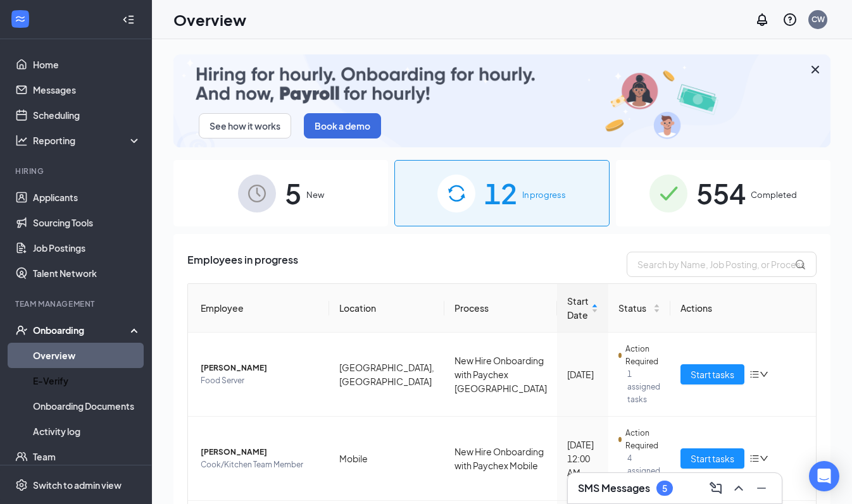 This screenshot has width=852, height=504. What do you see at coordinates (20, 19) in the screenshot?
I see `svg: WorkstreamLogo` at bounding box center [20, 19].